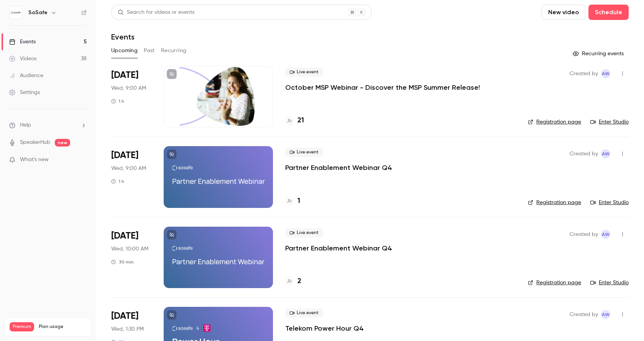  What do you see at coordinates (34, 160) in the screenshot?
I see `span: What's new` at bounding box center [34, 160].